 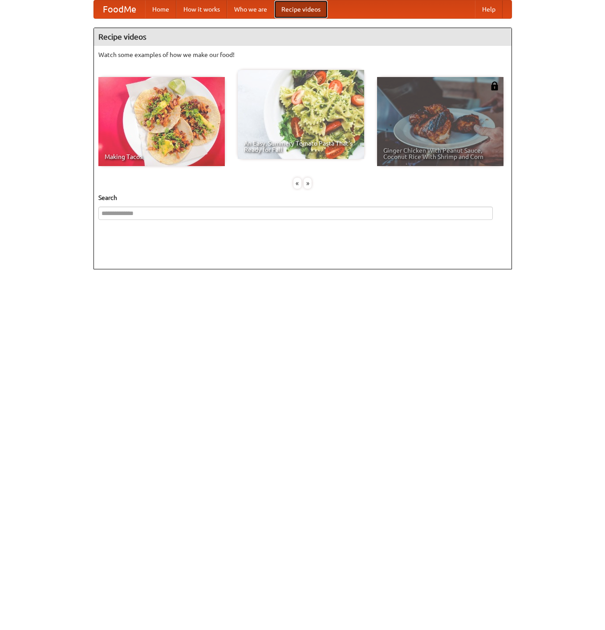 I want to click on a: How it works, so click(x=202, y=9).